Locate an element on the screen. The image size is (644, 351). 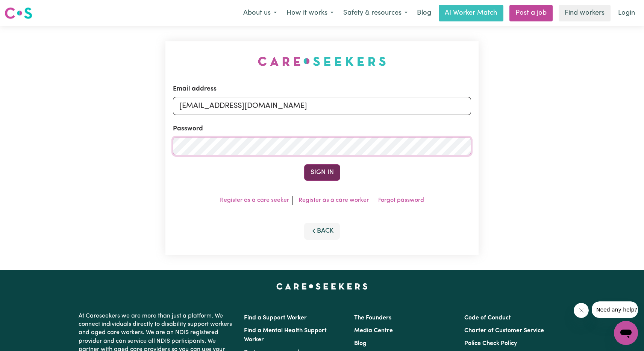
a: Find a Mental Health Support Worker is located at coordinates (285, 335).